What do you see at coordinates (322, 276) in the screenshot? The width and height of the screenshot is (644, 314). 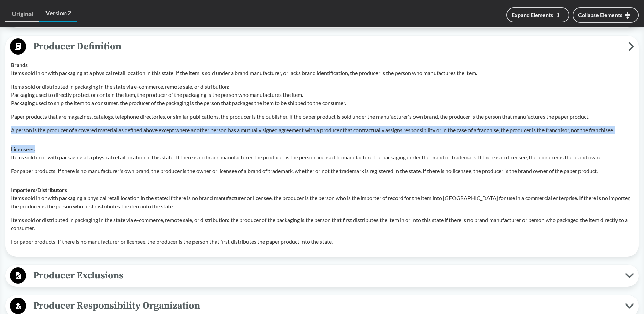 I see `button: Producer Exclusions` at bounding box center [322, 276].